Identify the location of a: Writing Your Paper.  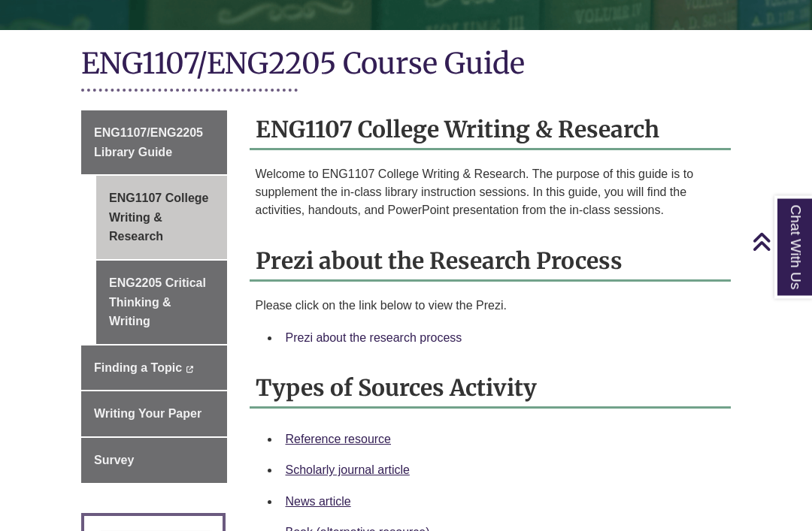
(154, 415).